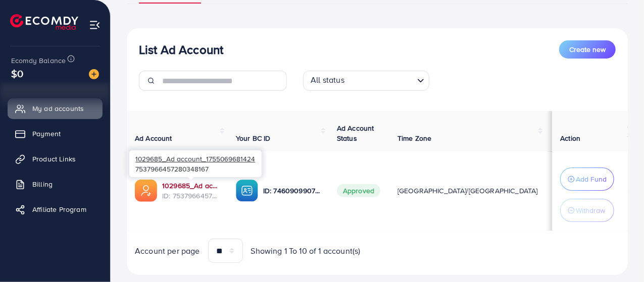  I want to click on a: logo, so click(44, 22).